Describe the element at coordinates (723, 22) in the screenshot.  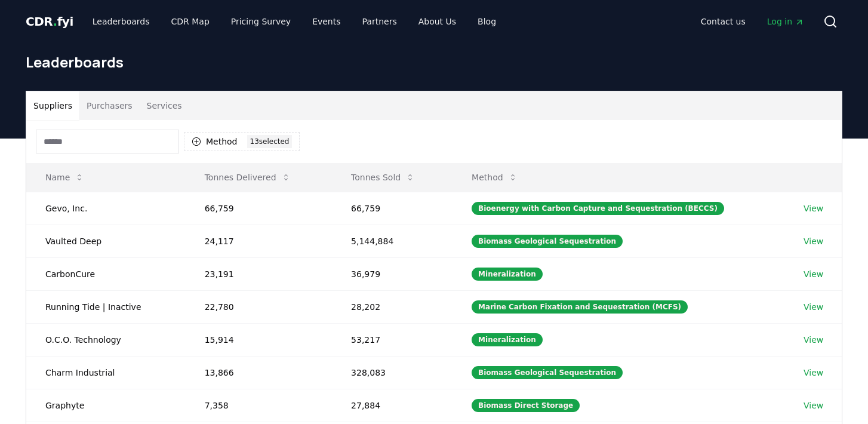
I see `a: Contact us` at that location.